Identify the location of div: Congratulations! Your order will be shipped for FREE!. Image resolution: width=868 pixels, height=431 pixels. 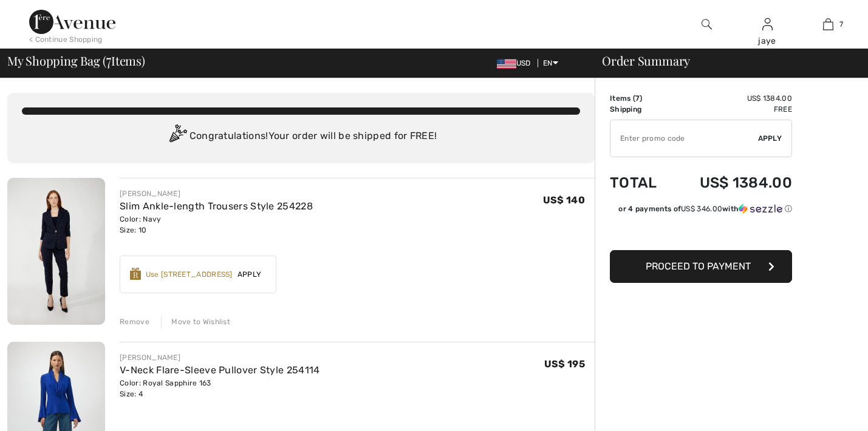
(300, 137).